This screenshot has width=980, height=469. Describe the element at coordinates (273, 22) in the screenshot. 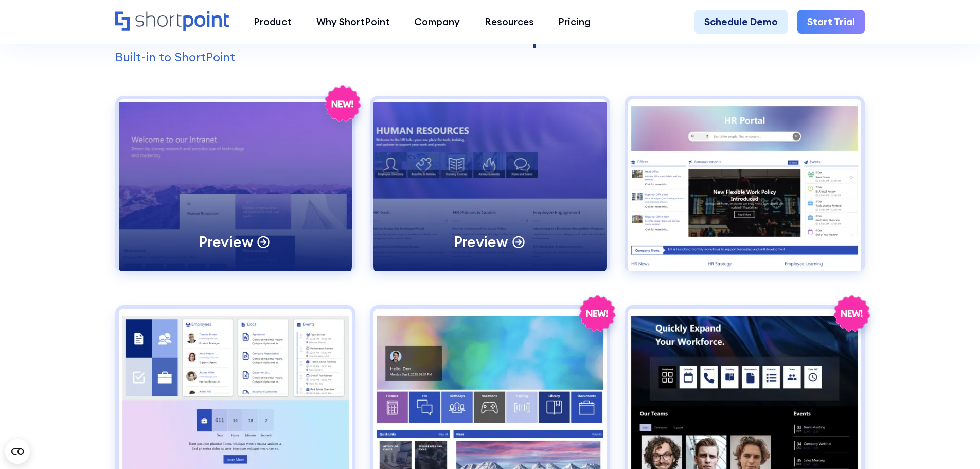

I see `div: Product` at that location.